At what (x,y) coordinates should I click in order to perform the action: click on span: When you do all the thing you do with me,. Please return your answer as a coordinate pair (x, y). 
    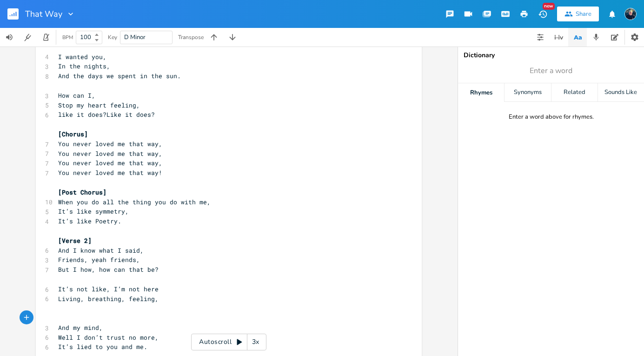
    Looking at the image, I should click on (135, 202).